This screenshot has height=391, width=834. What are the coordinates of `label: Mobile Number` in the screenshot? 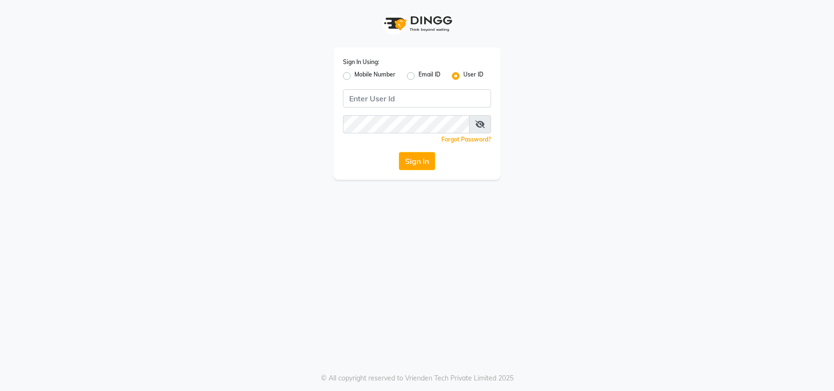 It's located at (375, 76).